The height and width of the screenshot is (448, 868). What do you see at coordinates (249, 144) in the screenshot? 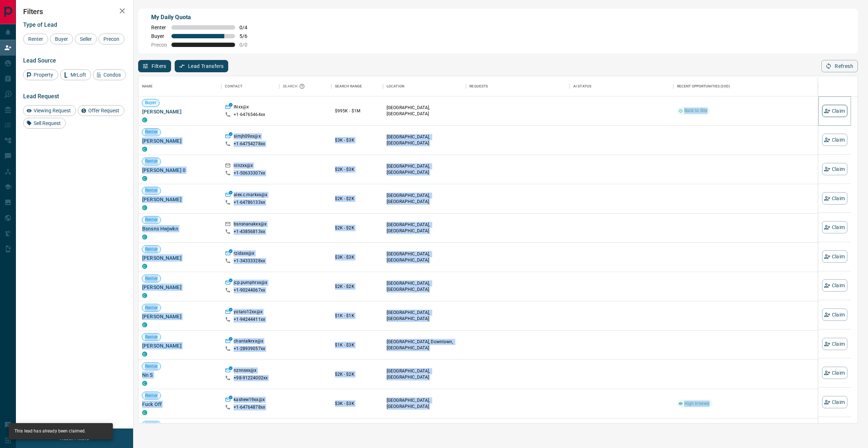
I see `p: +1- 64754278xx` at bounding box center [249, 144].